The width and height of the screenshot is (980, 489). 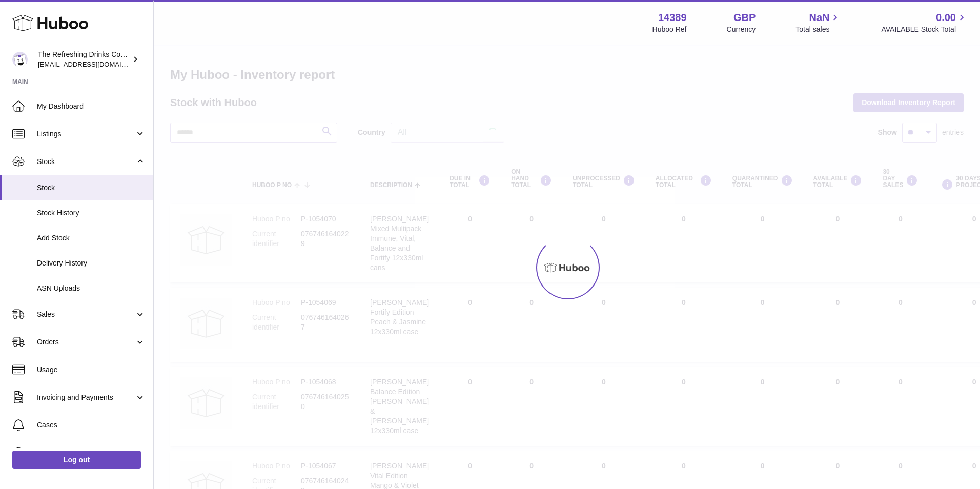 I want to click on span: Invoicing and Payments, so click(x=86, y=397).